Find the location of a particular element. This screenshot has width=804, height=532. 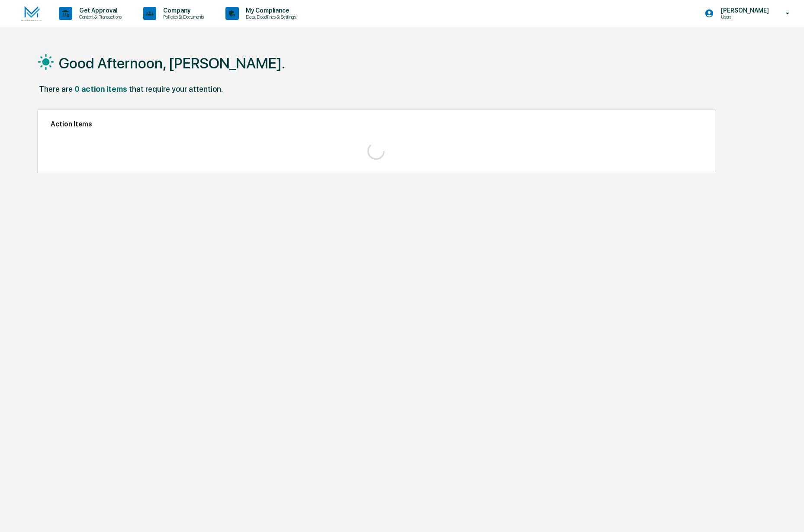

p: Policies & Documents is located at coordinates (182, 17).